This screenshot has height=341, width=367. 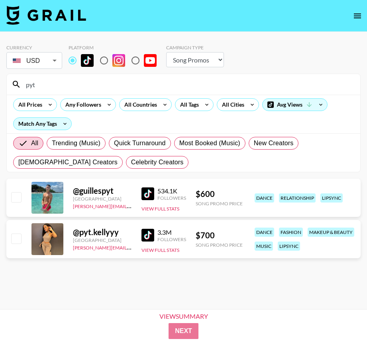 I want to click on div: All Tags, so click(x=188, y=105).